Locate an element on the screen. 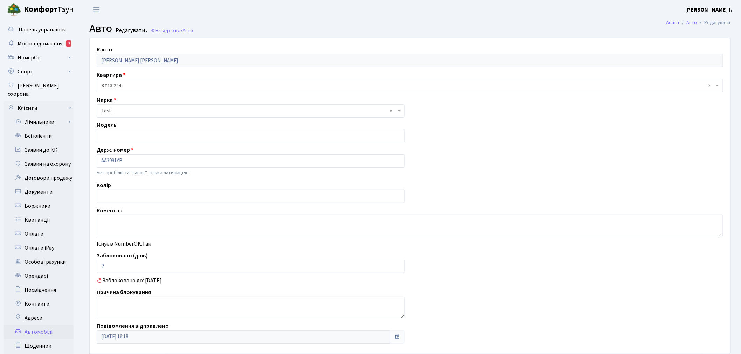 The image size is (741, 354). a: Оплати iPay is located at coordinates (39, 248).